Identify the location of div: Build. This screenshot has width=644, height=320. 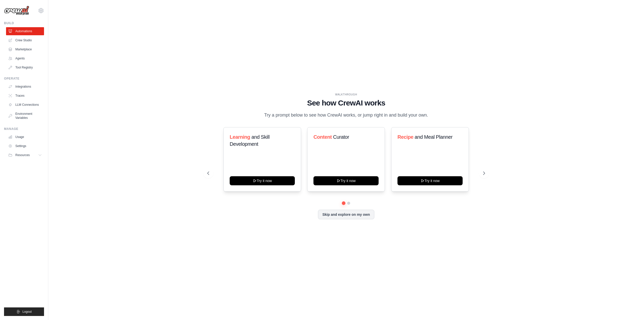
(24, 23).